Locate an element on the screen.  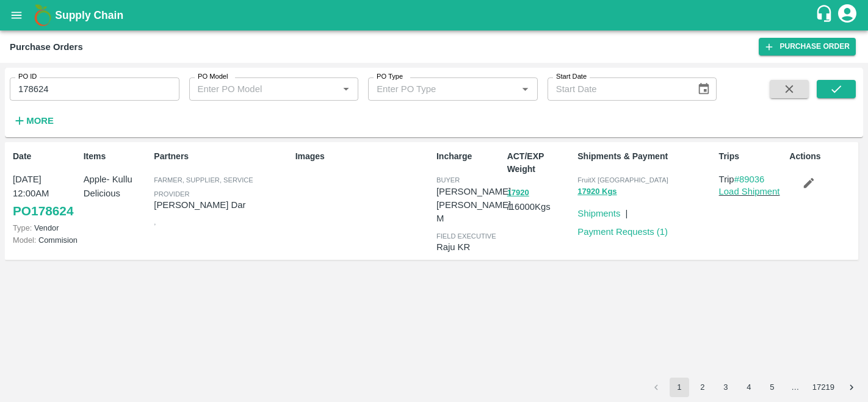
input: Enter PO Model is located at coordinates (256, 90).